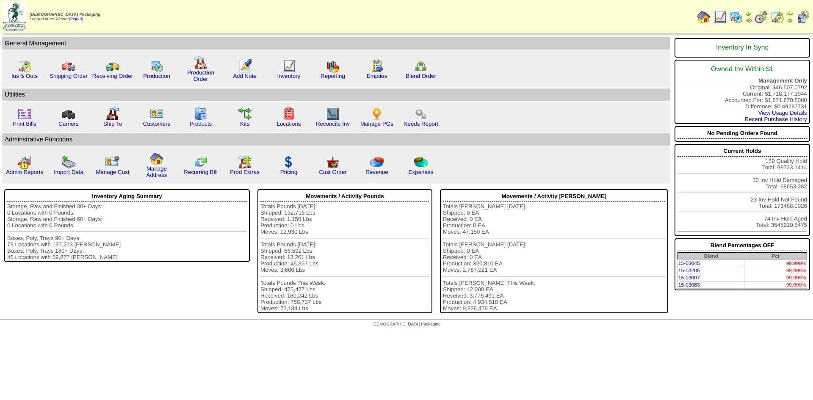 The image size is (813, 400). What do you see at coordinates (289, 124) in the screenshot?
I see `a: Locations` at bounding box center [289, 124].